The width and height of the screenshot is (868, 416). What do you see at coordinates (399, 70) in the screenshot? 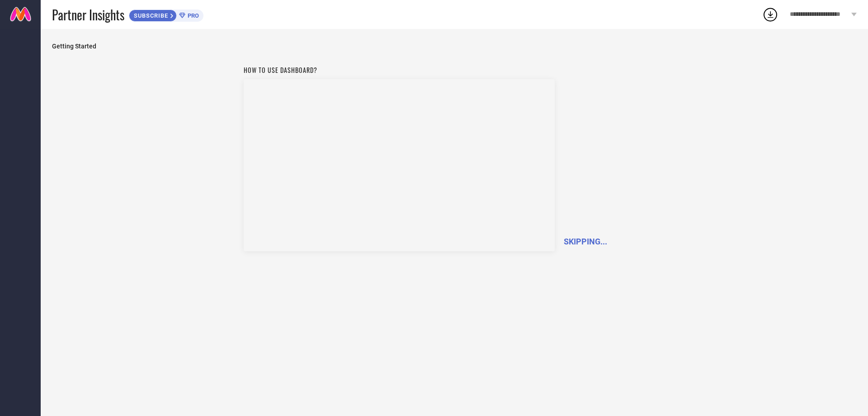
I see `h1: How to use dashboard?` at bounding box center [399, 70].